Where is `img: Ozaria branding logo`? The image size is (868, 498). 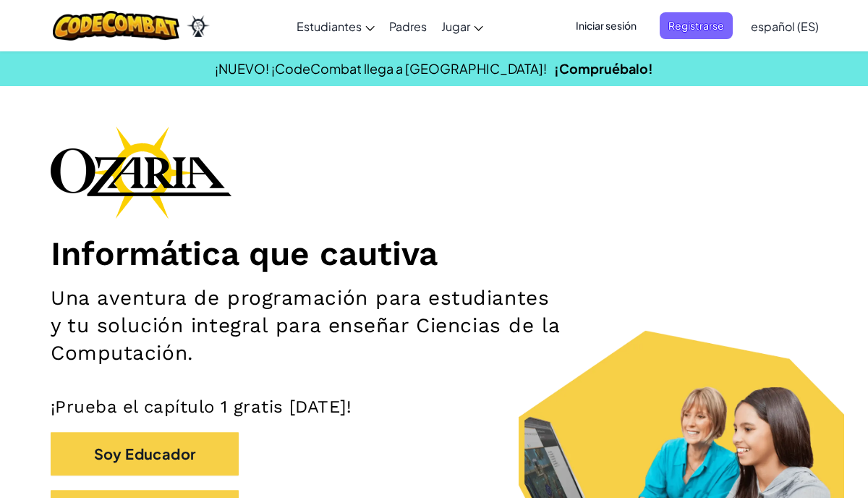 img: Ozaria branding logo is located at coordinates (141, 172).